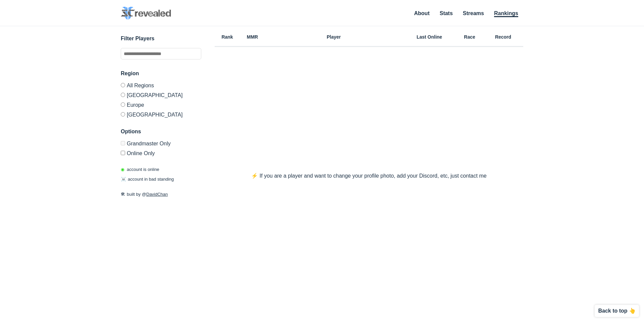 The image size is (644, 322). Describe the element at coordinates (503, 37) in the screenshot. I see `h6: Record` at that location.